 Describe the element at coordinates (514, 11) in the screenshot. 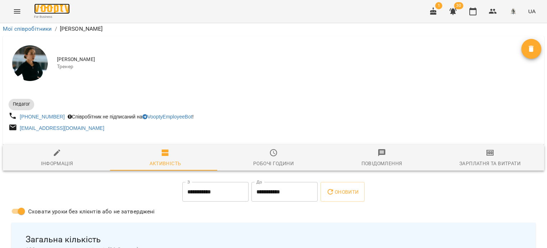

I see `img: 8c829e5ebed639b137191ac75f1a07db.png` at that location.